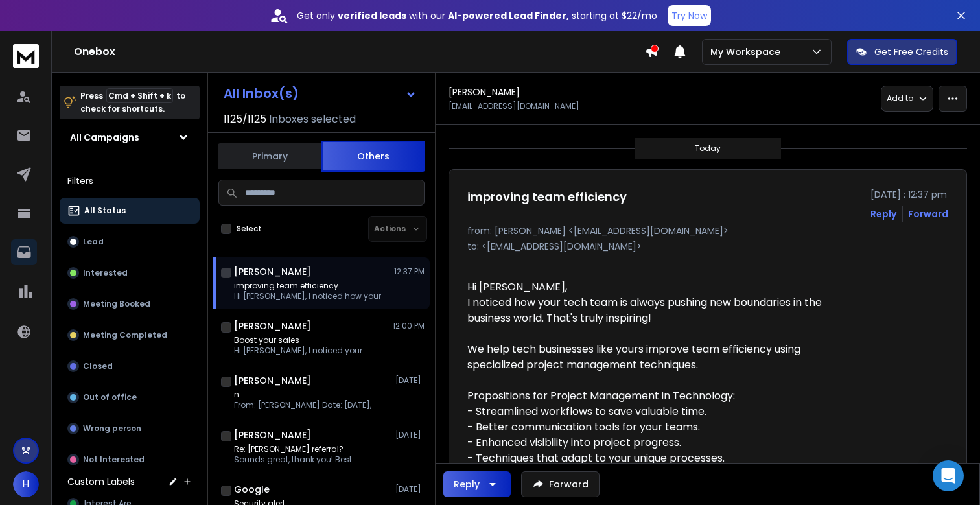 This screenshot has height=505, width=980. What do you see at coordinates (130, 273) in the screenshot?
I see `button: Interested` at bounding box center [130, 273].